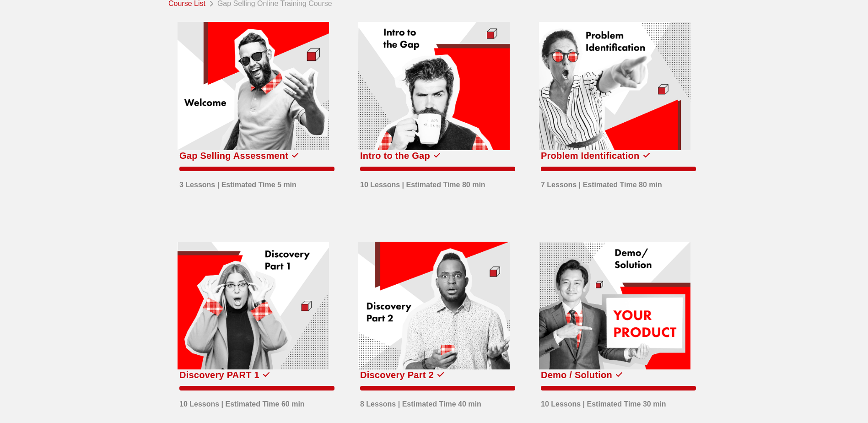 The height and width of the screenshot is (423, 868). What do you see at coordinates (397, 375) in the screenshot?
I see `div: Discovery Part 2` at bounding box center [397, 375].